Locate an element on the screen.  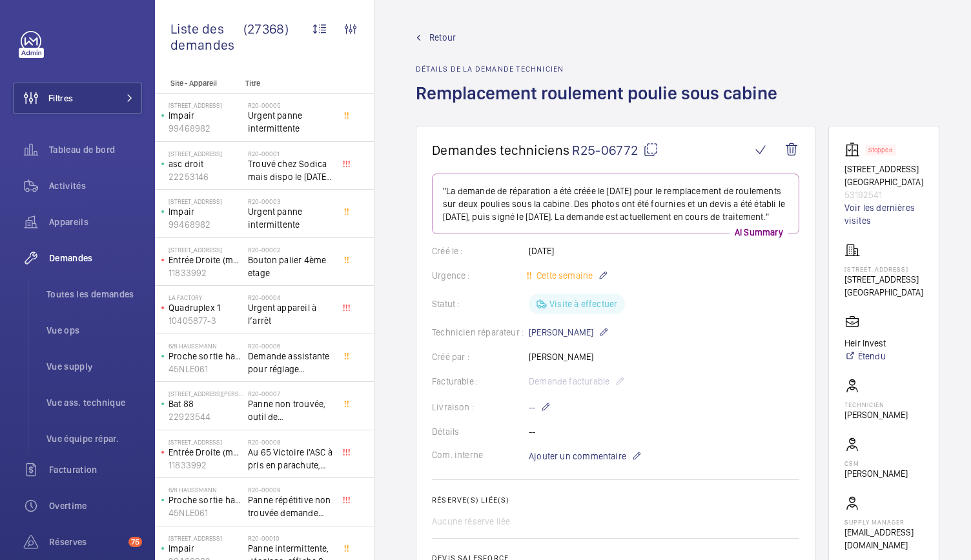
h2: R20-00001 is located at coordinates (291, 154).